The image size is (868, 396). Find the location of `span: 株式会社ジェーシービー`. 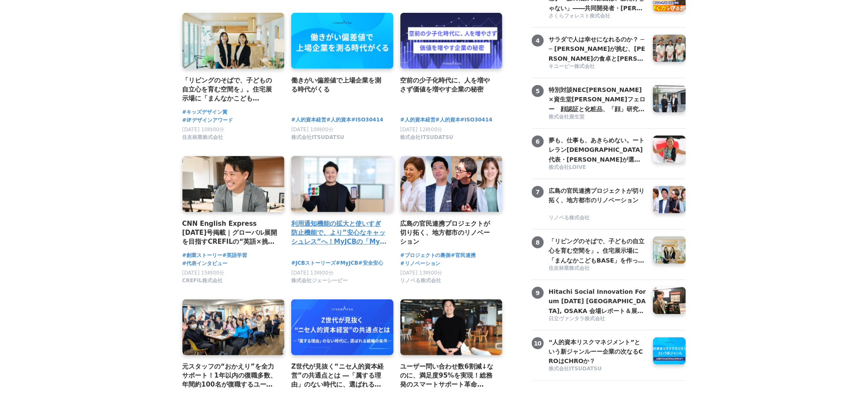

span: 株式会社ジェーシービー is located at coordinates (320, 281).